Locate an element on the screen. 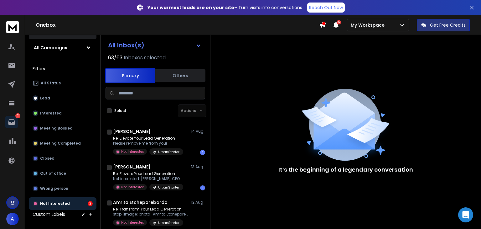 The width and height of the screenshot is (481, 229). button: All Campaigns is located at coordinates (63, 48).